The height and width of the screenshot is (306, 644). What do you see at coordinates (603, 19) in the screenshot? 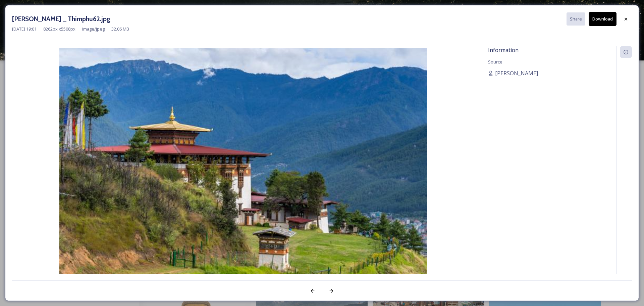
I see `button: Download` at bounding box center [603, 19].